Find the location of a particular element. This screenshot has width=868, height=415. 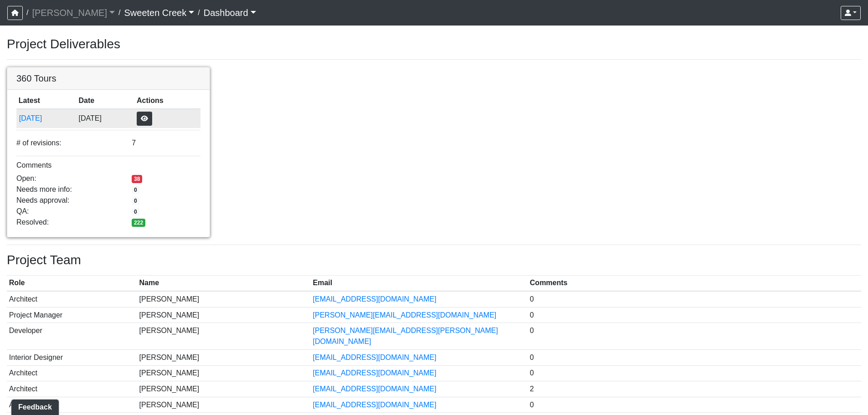

h3: Project Deliverables is located at coordinates (434, 44).